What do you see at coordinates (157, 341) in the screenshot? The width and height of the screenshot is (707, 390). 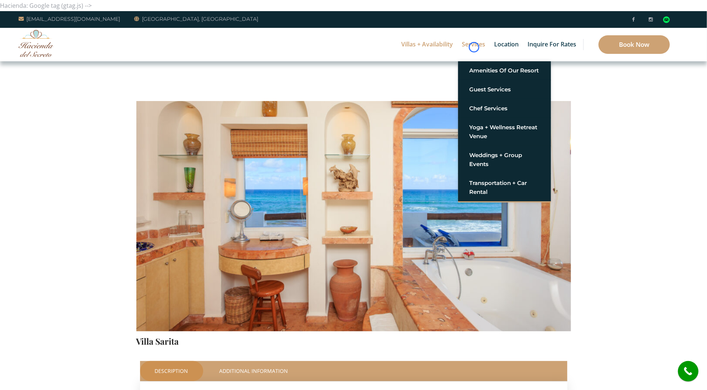 I see `a: Villa Sarita` at bounding box center [157, 341].